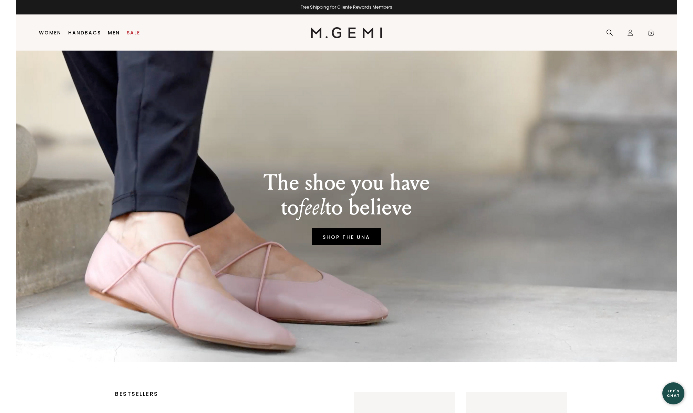 The width and height of the screenshot is (693, 413). Describe the element at coordinates (346, 183) in the screenshot. I see `p: The shoe you have` at that location.